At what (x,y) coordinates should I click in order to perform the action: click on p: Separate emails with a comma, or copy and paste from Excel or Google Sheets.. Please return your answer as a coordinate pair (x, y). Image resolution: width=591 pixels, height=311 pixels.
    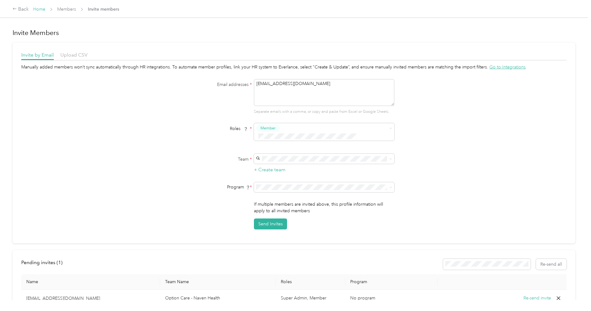
    Looking at the image, I should click on (324, 112).